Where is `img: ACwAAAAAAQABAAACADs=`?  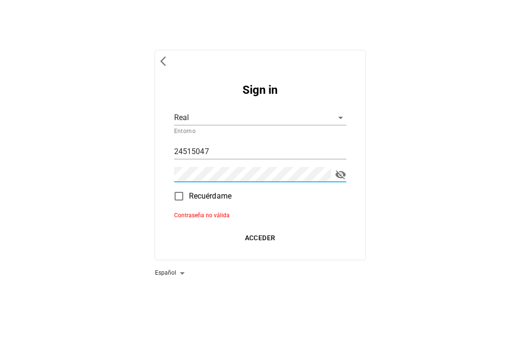
img: ACwAAAAAAQABAAACADs= is located at coordinates (260, 73).